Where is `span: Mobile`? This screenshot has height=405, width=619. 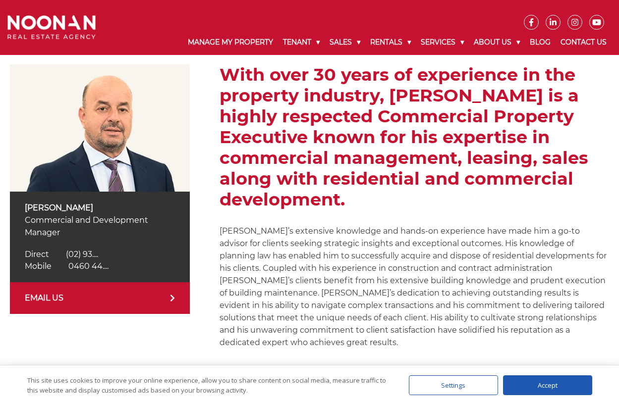 span: Mobile is located at coordinates (38, 266).